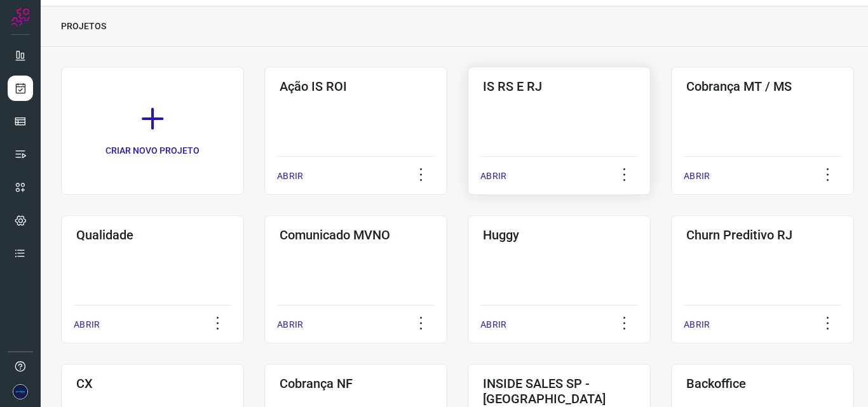 This screenshot has width=868, height=407. Describe the element at coordinates (83, 26) in the screenshot. I see `p: PROJETOS` at that location.